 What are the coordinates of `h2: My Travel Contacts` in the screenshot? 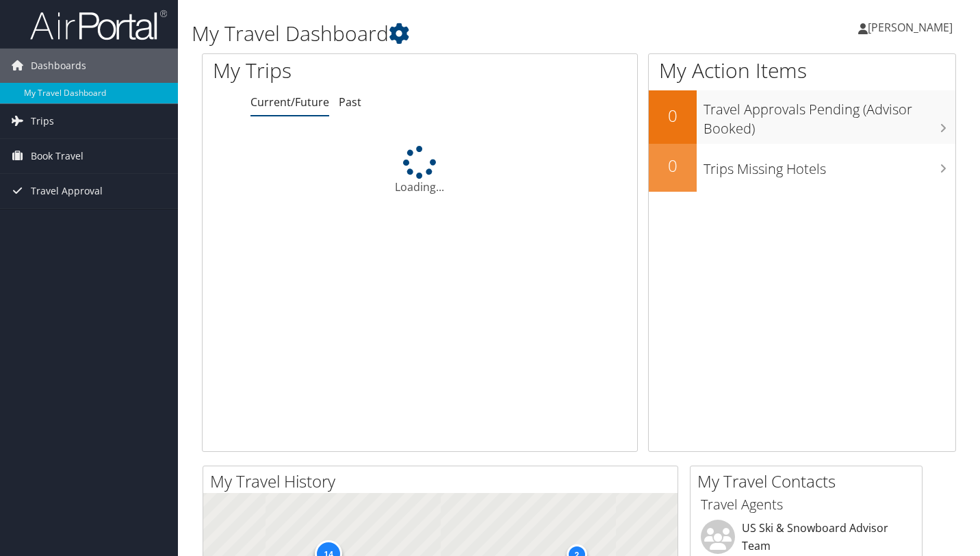 It's located at (809, 481).